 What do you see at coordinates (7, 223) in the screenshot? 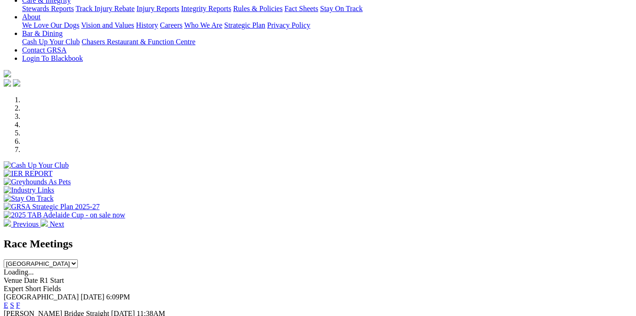
I see `img: chevron-left-pager-white.svg` at bounding box center [7, 223].